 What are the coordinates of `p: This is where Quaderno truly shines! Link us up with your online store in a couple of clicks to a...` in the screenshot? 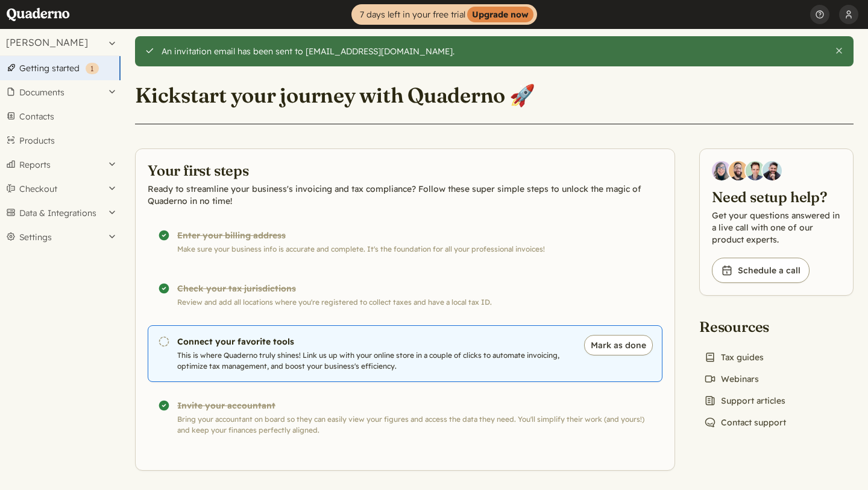 It's located at (375, 361).